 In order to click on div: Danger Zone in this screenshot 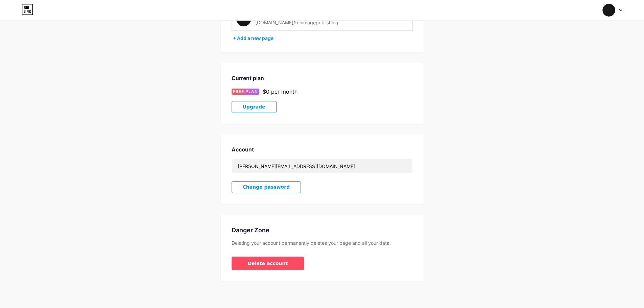, I will do `click(322, 230)`.